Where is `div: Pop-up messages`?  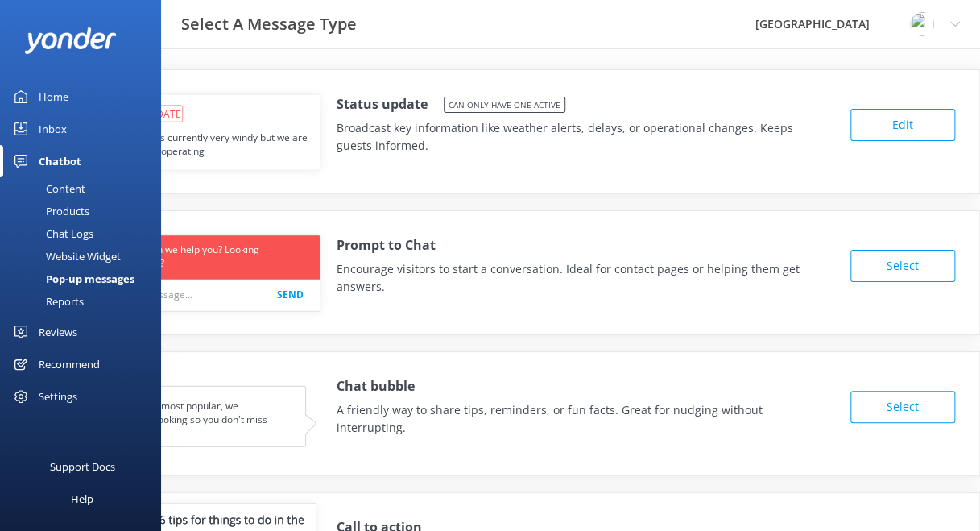
div: Pop-up messages is located at coordinates (72, 279).